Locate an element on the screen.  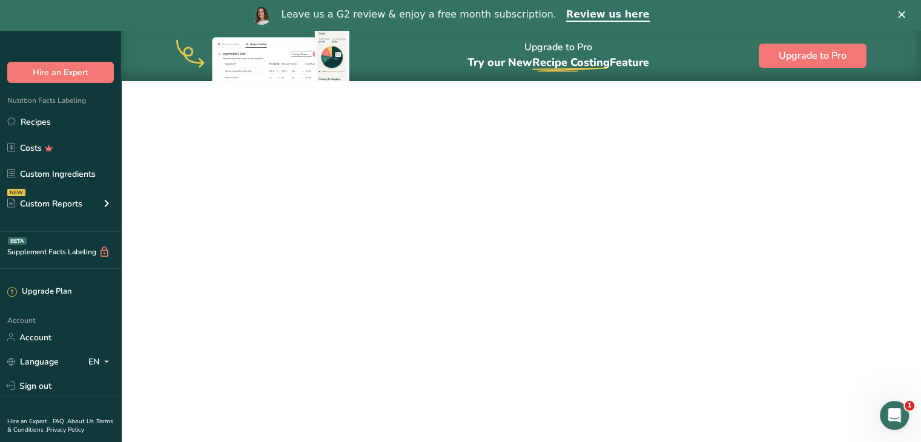
a: About Us . is located at coordinates (82, 421).